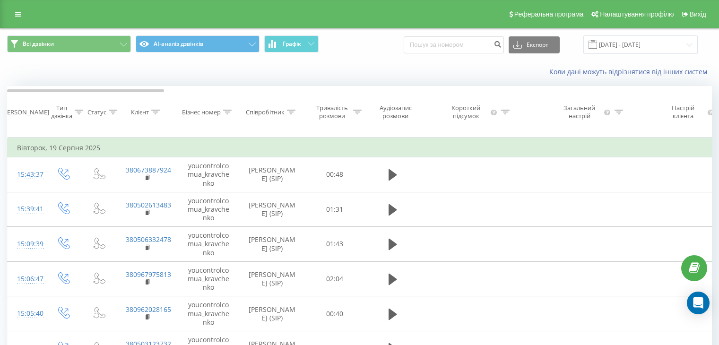  What do you see at coordinates (549, 14) in the screenshot?
I see `span: Реферальна програма` at bounding box center [549, 14].